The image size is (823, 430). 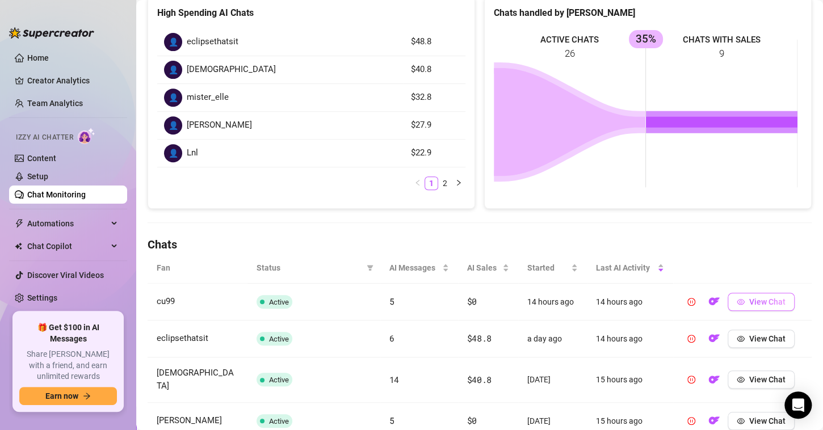 I want to click on td: 15 hours ago, so click(x=630, y=380).